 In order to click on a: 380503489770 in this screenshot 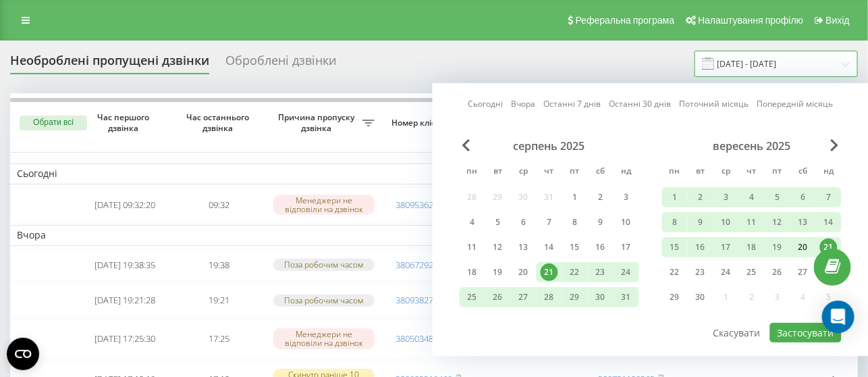, I will do `click(424, 339)`.